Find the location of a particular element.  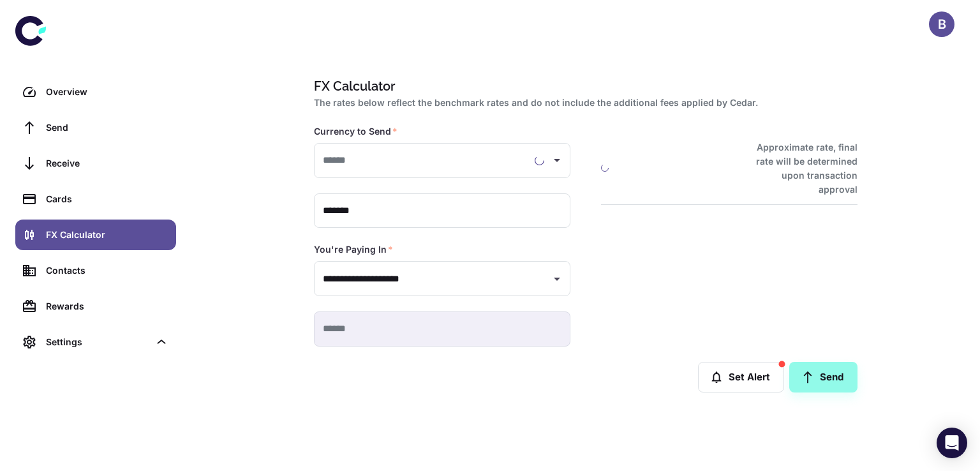

div: Contacts is located at coordinates (107, 271).